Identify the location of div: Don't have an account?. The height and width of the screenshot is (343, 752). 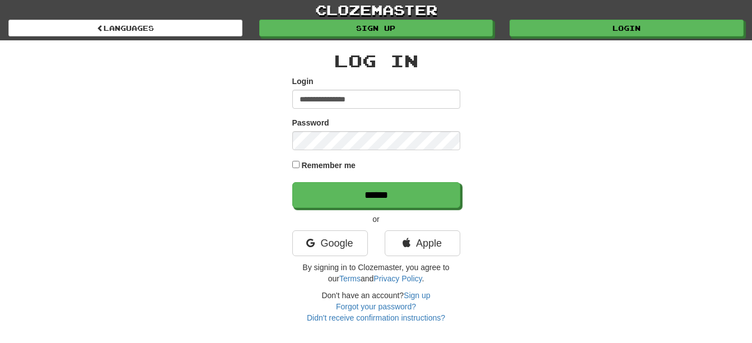
(376, 306).